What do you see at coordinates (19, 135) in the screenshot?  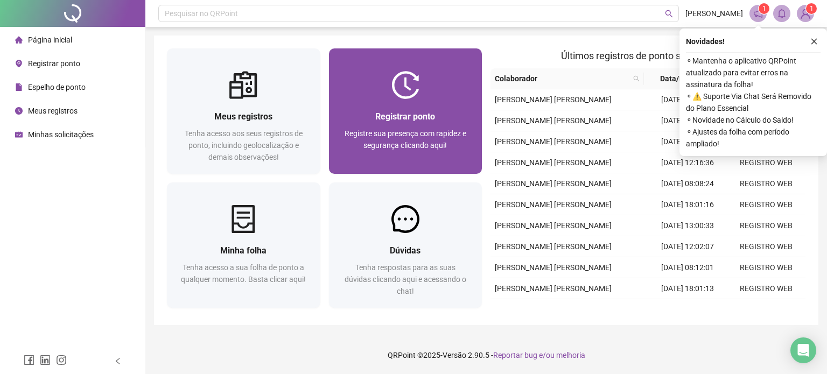 I see `span: schedule` at bounding box center [19, 135].